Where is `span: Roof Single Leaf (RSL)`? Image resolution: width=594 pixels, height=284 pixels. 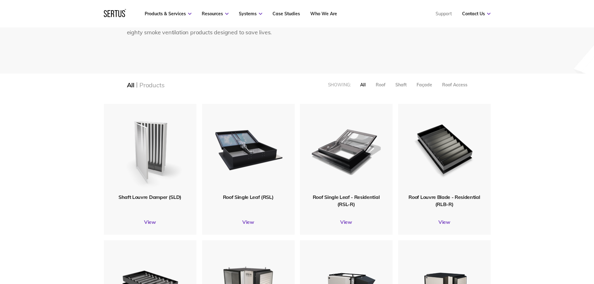
span: Roof Single Leaf (RSL) is located at coordinates (248, 197).